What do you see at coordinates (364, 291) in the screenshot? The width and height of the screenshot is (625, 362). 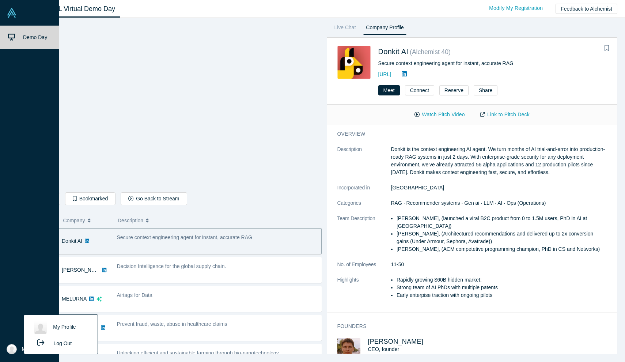 I see `dt: Highlights` at bounding box center [364, 291].